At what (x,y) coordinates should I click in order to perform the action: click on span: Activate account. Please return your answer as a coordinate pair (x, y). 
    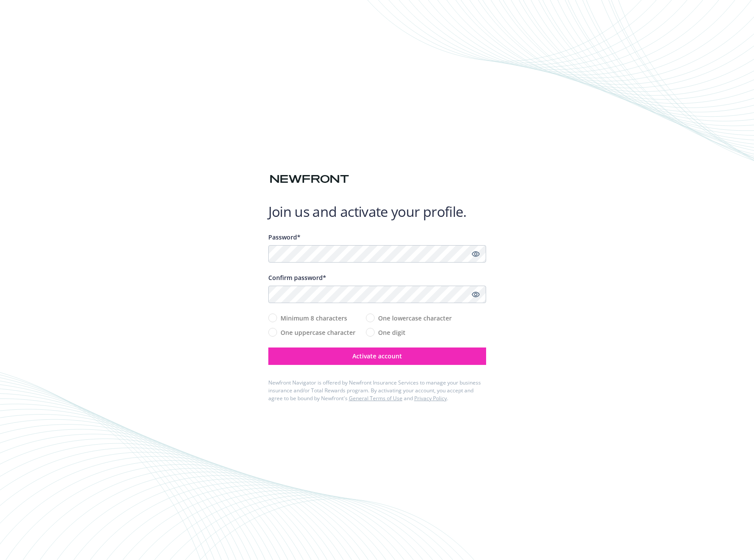
    Looking at the image, I should click on (377, 356).